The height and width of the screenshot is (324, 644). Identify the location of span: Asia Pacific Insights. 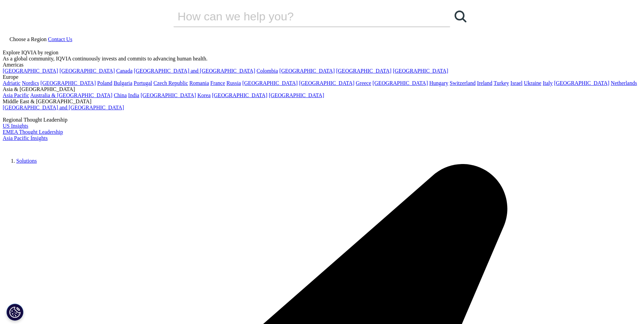
(25, 138).